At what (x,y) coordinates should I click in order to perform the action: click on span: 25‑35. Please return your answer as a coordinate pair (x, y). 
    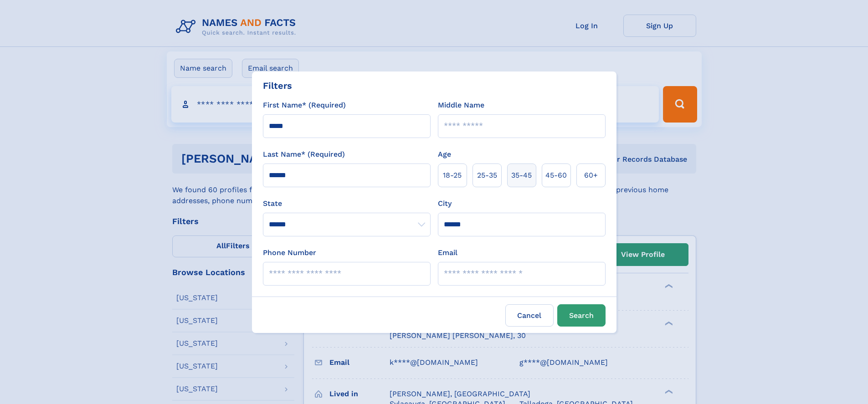
    Looking at the image, I should click on (487, 176).